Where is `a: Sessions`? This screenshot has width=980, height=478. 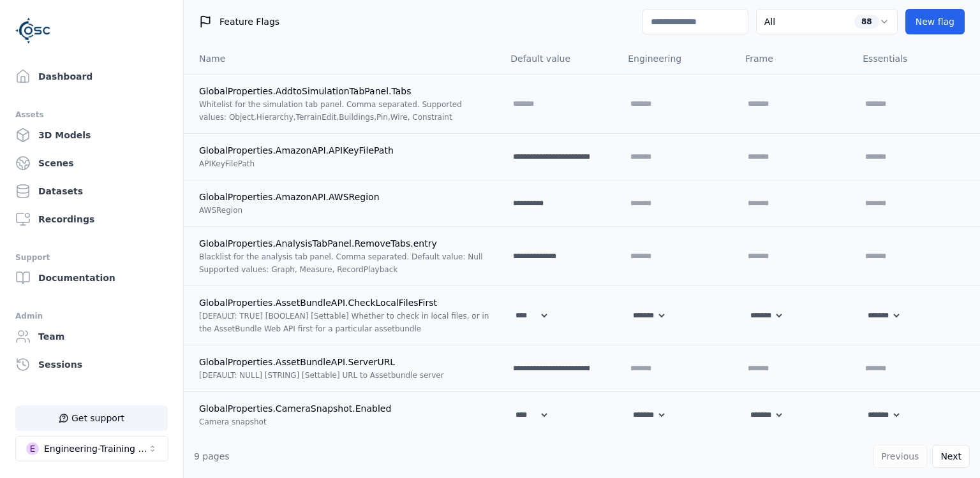
a: Sessions is located at coordinates (91, 364).